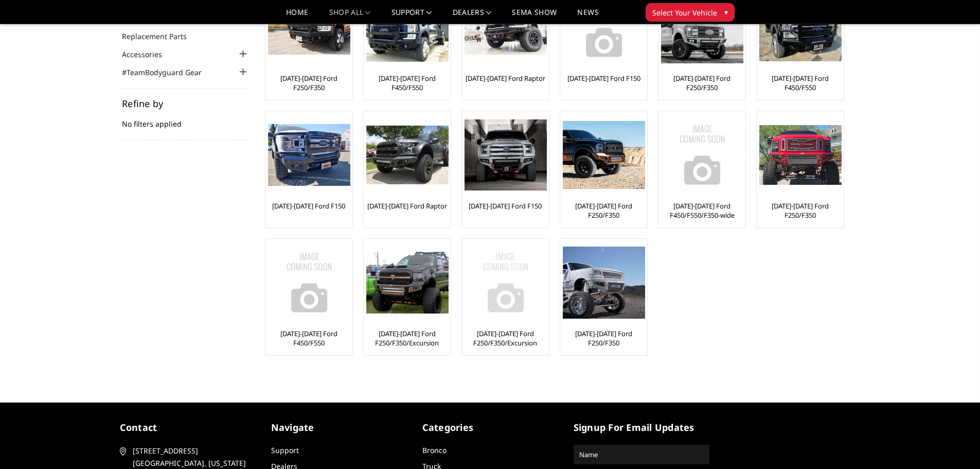 Image resolution: width=980 pixels, height=469 pixels. Describe the element at coordinates (954, 444) in the screenshot. I see `div: Chat Widget` at that location.